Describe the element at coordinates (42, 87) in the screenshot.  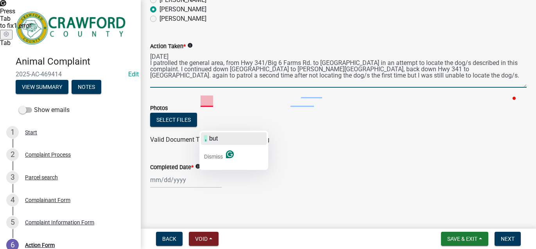
I see `button: View Summary` at that location.